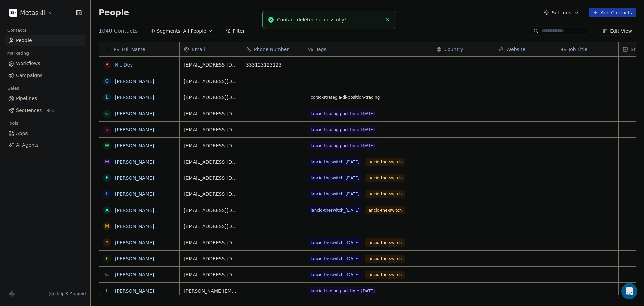 The width and height of the screenshot is (644, 306). What do you see at coordinates (28, 110) in the screenshot?
I see `span: Sequences` at bounding box center [28, 110].